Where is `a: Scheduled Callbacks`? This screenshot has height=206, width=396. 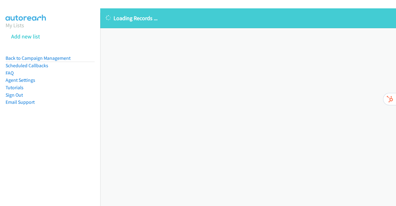
a: Scheduled Callbacks is located at coordinates (27, 65).